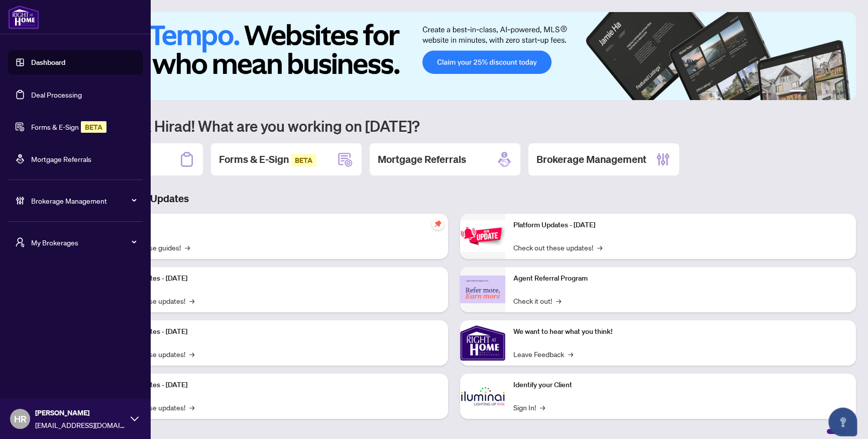 Image resolution: width=868 pixels, height=439 pixels. Describe the element at coordinates (83, 201) in the screenshot. I see `span: Brokerage Management` at that location.